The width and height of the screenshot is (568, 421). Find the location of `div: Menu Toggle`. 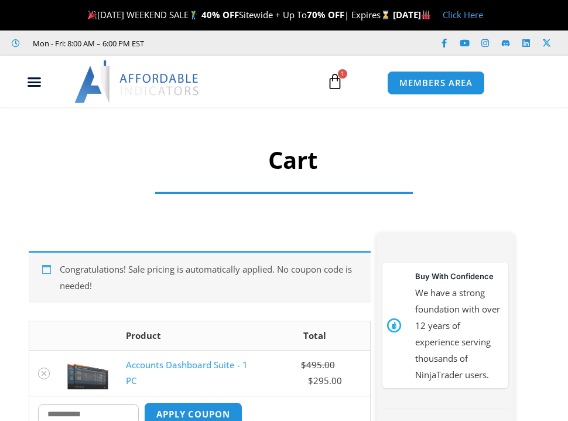

div: Menu Toggle is located at coordinates (35, 82).